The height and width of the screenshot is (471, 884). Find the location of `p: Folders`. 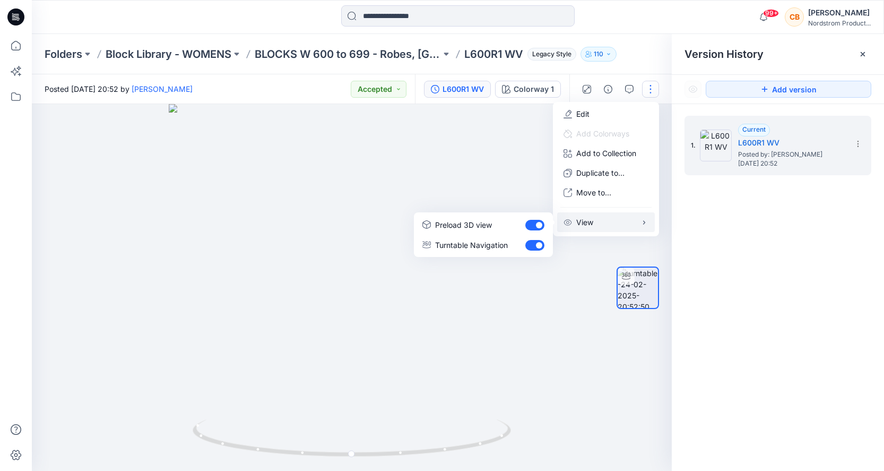

p: Folders is located at coordinates (63, 54).